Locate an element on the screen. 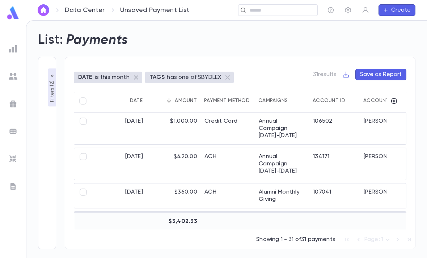  div: Campaigns is located at coordinates (273, 101).